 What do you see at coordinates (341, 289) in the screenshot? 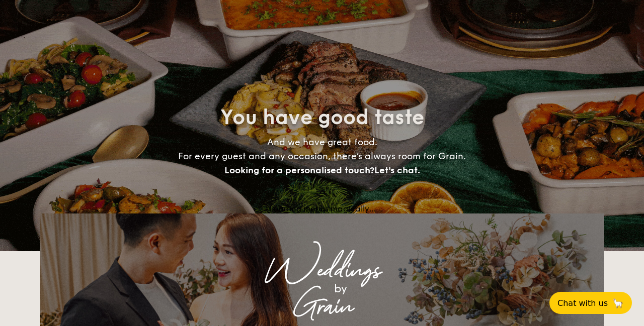
I see `div: by` at bounding box center [341, 289].